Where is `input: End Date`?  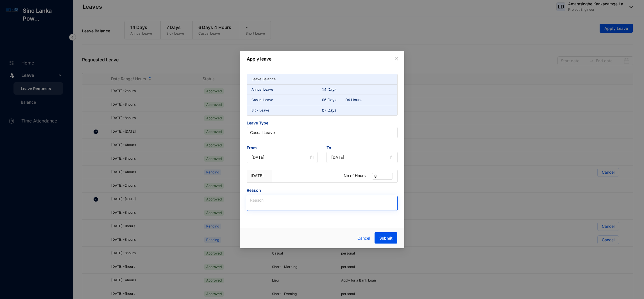
input: End Date is located at coordinates (360, 157).